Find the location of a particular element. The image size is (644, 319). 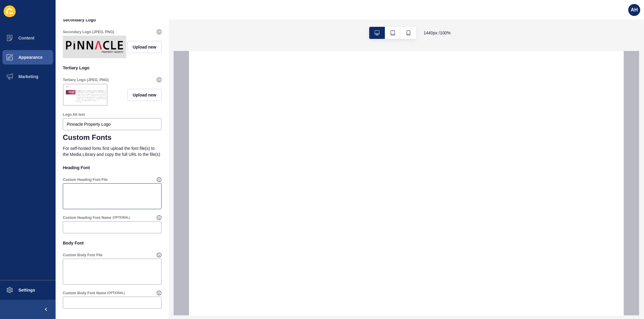

label: Tertiary Logo (JPEG, PNG) is located at coordinates (85, 80).